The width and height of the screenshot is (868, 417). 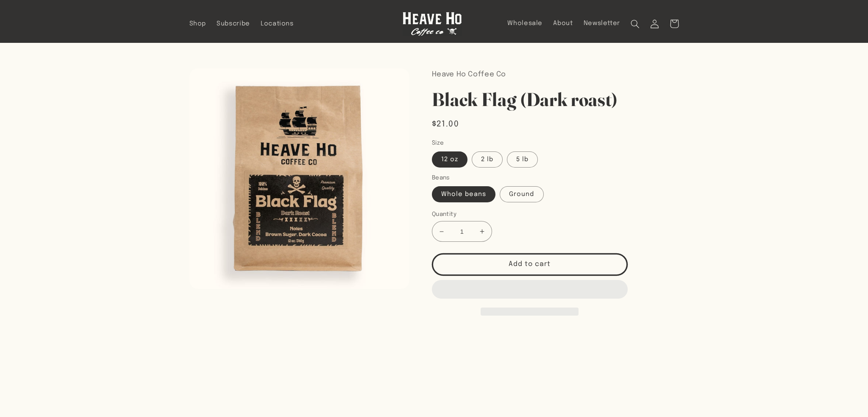 What do you see at coordinates (234, 24) in the screenshot?
I see `a: Subscribe` at bounding box center [234, 24].